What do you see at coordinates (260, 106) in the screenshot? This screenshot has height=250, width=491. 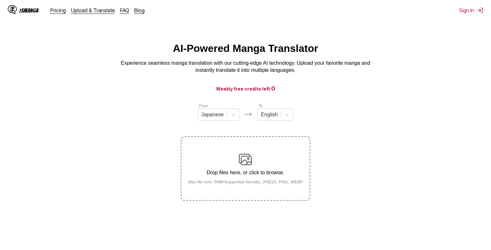 I see `label: To` at bounding box center [260, 106].